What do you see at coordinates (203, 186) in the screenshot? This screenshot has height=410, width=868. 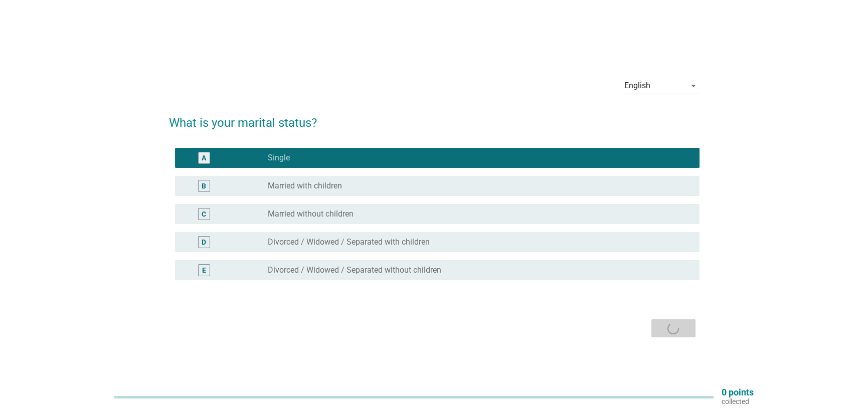 I see `div: B` at bounding box center [203, 186].